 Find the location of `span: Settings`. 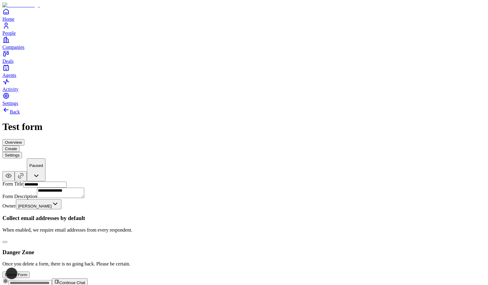

span: Settings is located at coordinates (10, 103).